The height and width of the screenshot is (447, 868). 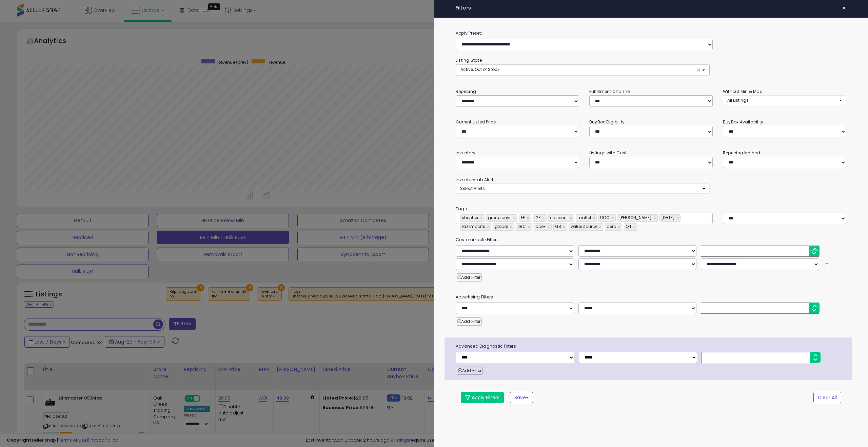 I want to click on small: Tags, so click(x=651, y=209).